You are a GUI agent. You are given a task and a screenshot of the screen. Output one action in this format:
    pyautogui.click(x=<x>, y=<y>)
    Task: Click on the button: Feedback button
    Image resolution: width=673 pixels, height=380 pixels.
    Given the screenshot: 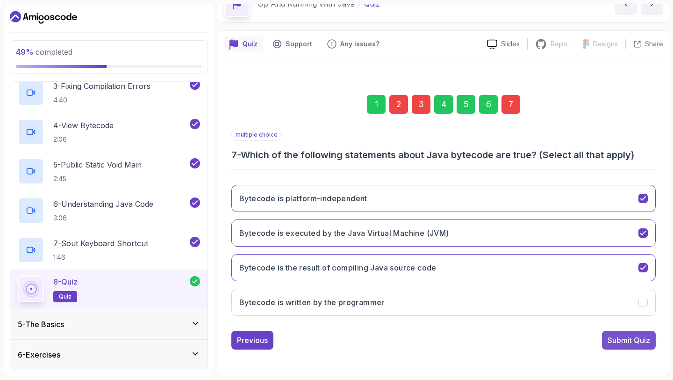 What is the action you would take?
    pyautogui.click(x=353, y=44)
    